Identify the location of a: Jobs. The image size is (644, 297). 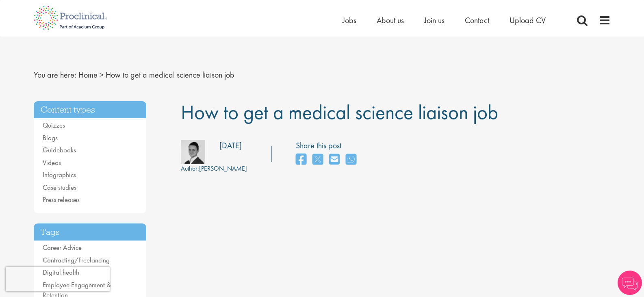
(350, 20).